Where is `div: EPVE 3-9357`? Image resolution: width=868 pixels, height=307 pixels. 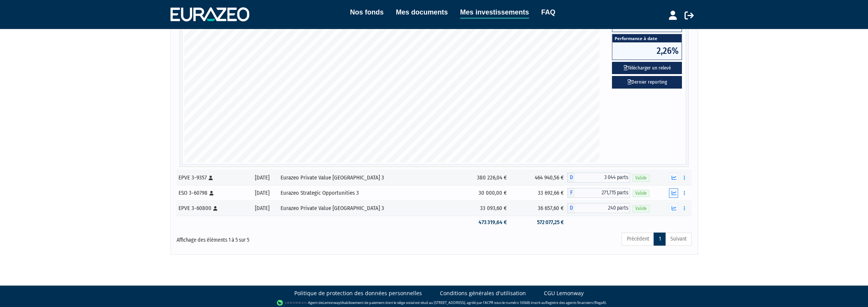 div: EPVE 3-9357 is located at coordinates (211, 178).